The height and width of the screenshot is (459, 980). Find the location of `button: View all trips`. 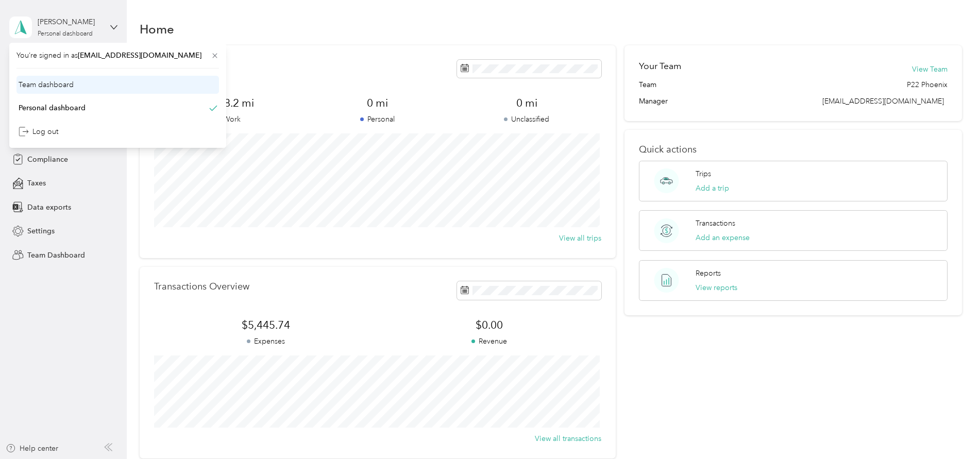

button: View all trips is located at coordinates (580, 238).